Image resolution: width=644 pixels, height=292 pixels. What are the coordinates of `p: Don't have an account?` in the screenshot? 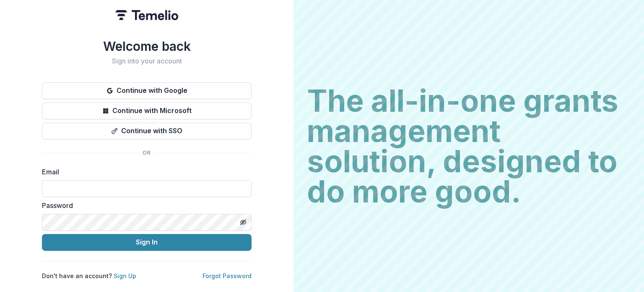 It's located at (89, 276).